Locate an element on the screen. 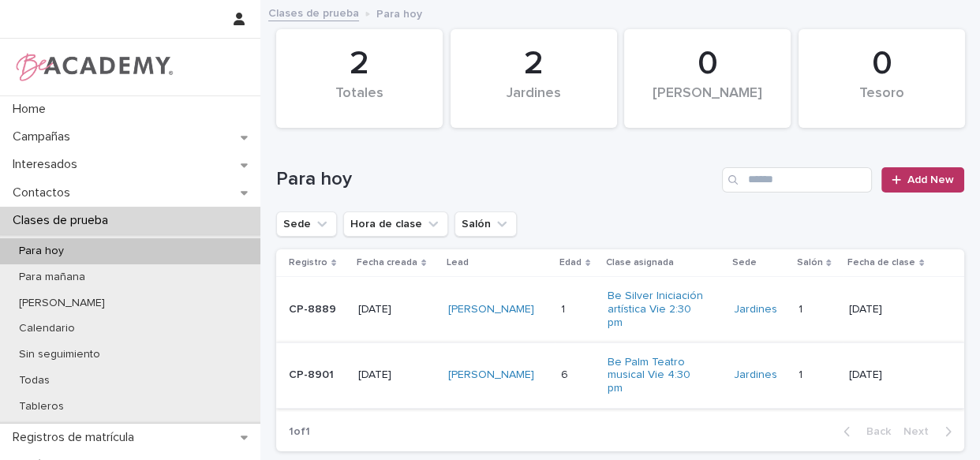 The height and width of the screenshot is (460, 980). button: Sede is located at coordinates (306, 224).